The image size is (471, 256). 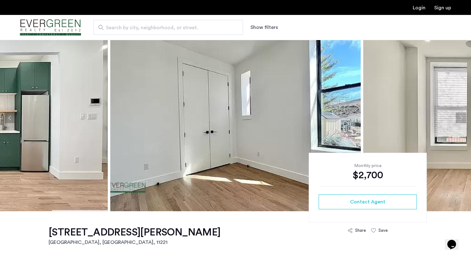 What do you see at coordinates (236, 118) in the screenshot?
I see `img: apartment` at bounding box center [236, 118].